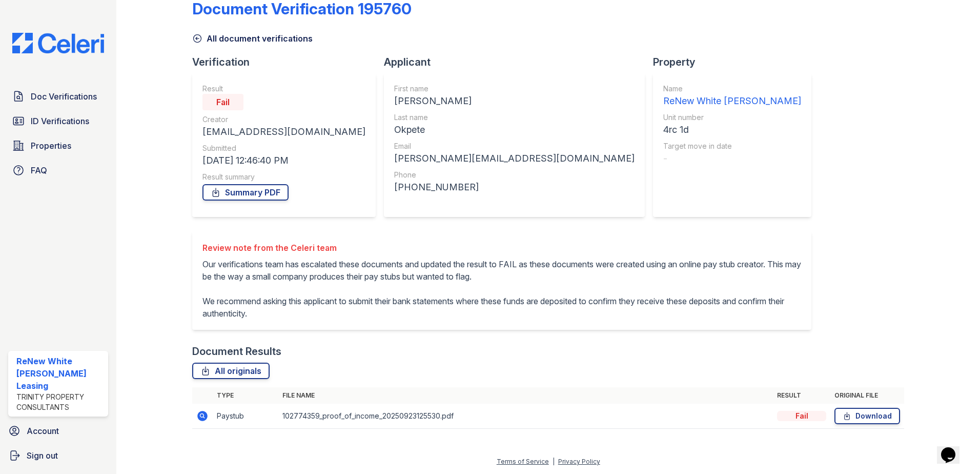 This screenshot has height=474, width=980. Describe the element at coordinates (64, 96) in the screenshot. I see `span: Doc Verifications` at that location.